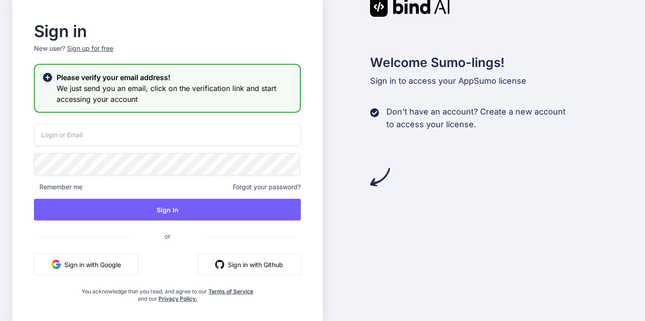 The height and width of the screenshot is (321, 645). Describe the element at coordinates (476, 118) in the screenshot. I see `p: Don't have an account? Create a new account to access your license.` at that location.